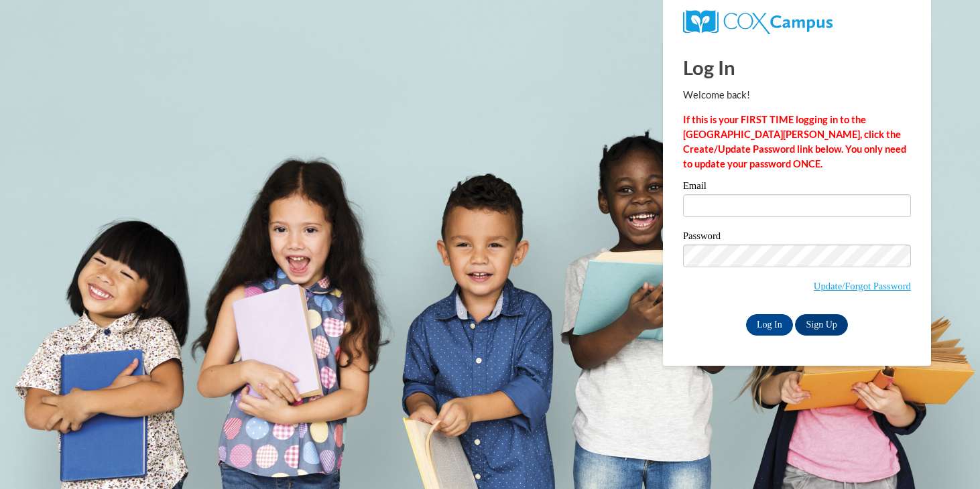 The image size is (980, 489). What do you see at coordinates (821, 325) in the screenshot?
I see `a: Sign Up` at bounding box center [821, 325].